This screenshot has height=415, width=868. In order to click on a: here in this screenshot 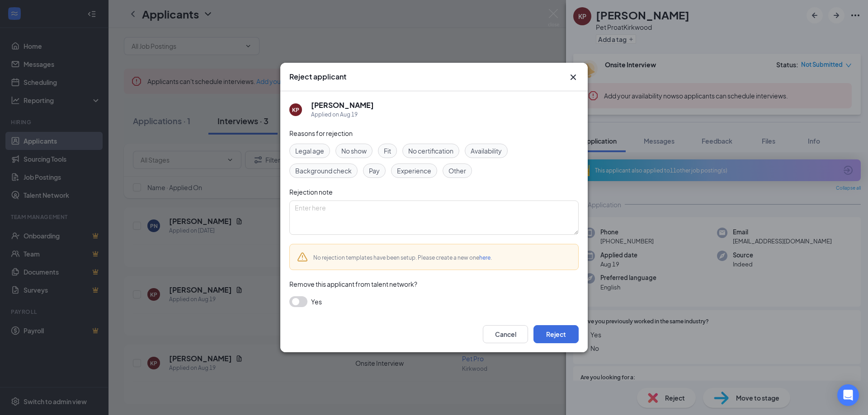, I will do `click(485, 257)`.